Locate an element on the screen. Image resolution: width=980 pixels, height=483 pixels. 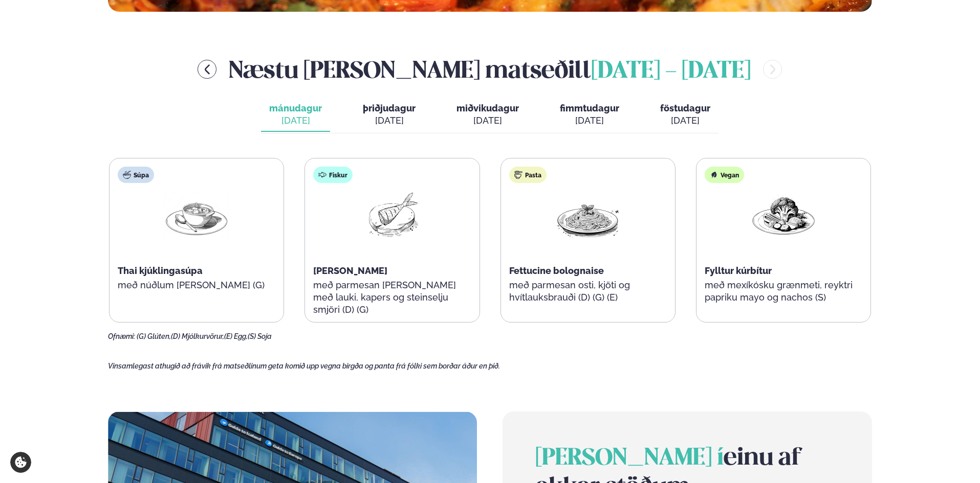
span: (D) Mjólkurvörur, is located at coordinates (197, 336).